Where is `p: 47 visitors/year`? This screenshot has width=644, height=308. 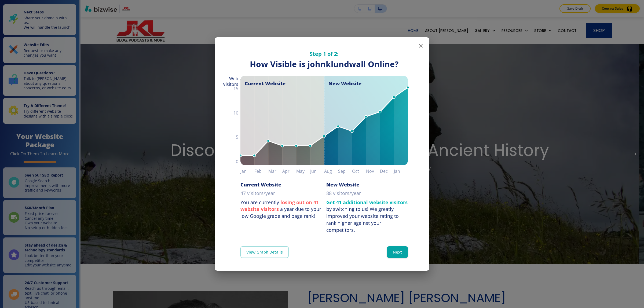
p: 47 visitors/year is located at coordinates (258, 193).